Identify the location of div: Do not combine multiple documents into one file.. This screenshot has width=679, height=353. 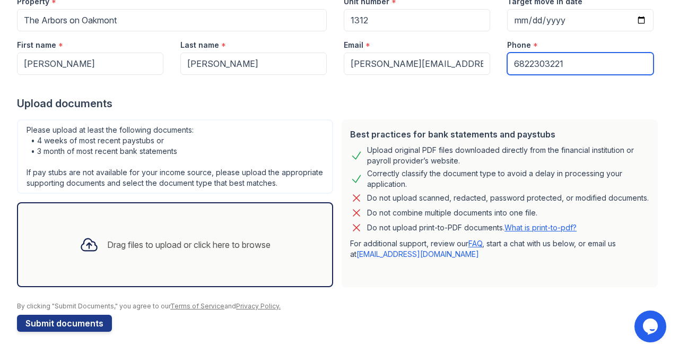
(452, 213).